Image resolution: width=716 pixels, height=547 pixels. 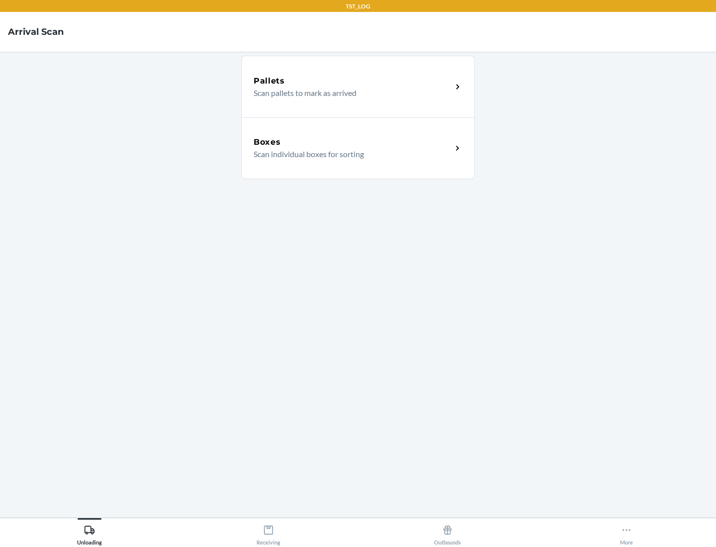 What do you see at coordinates (627, 533) in the screenshot?
I see `div: More` at bounding box center [627, 533].